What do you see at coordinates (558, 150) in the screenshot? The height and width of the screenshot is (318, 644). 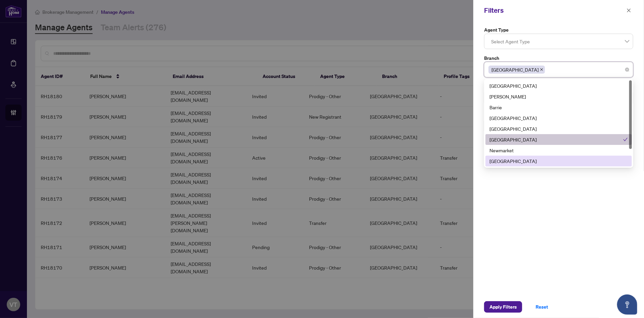 I see `div: Newmarket` at bounding box center [558, 150].